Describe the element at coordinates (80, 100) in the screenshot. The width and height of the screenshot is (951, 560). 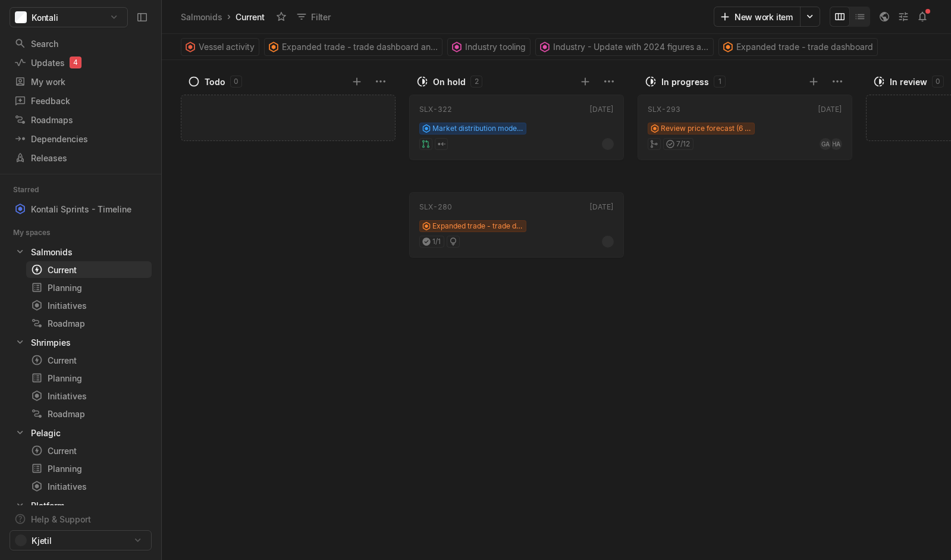
I see `a: Feedback` at that location.